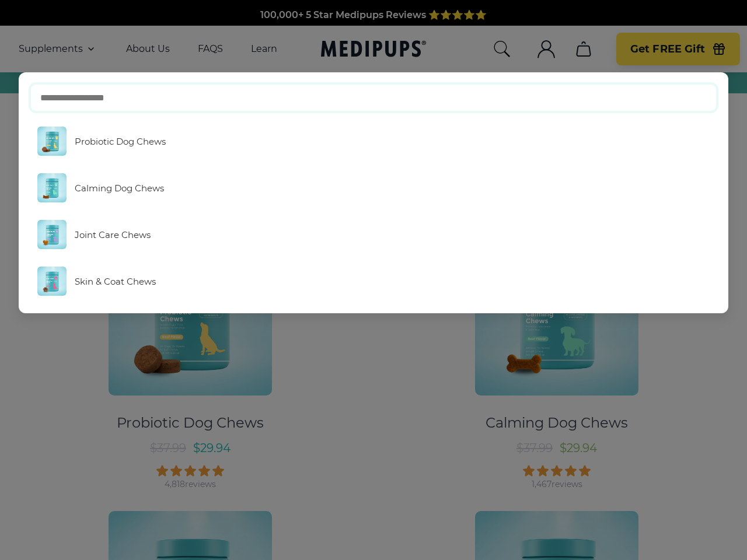  Describe the element at coordinates (374, 188) in the screenshot. I see `a: Calming Dog Chews` at that location.